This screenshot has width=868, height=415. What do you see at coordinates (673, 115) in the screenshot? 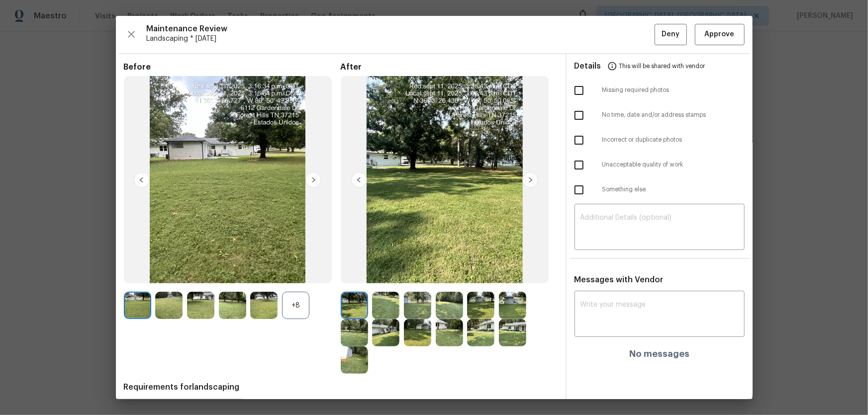
I see `span: No time, date and/or address stamps` at bounding box center [673, 115].